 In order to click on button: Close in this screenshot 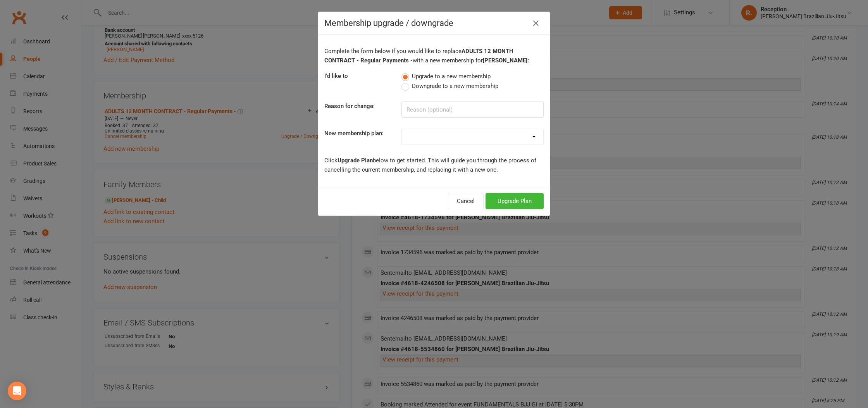, I will do `click(536, 23)`.